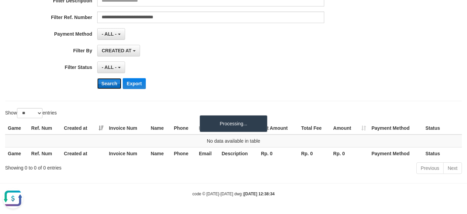 The height and width of the screenshot is (214, 467). I want to click on button: Export, so click(134, 84).